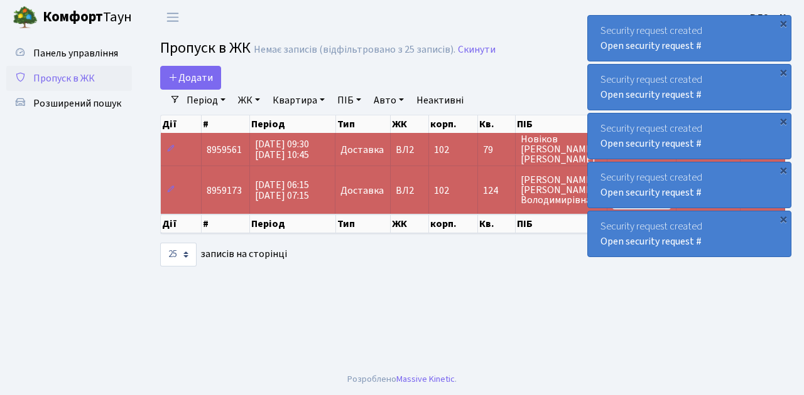  I want to click on span: Додати, so click(190, 78).